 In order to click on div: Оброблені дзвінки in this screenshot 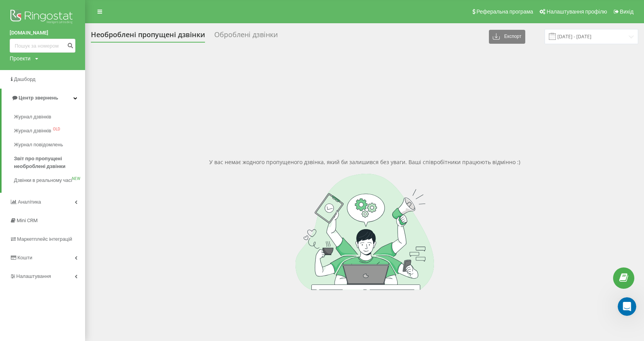, I will do `click(246, 36)`.